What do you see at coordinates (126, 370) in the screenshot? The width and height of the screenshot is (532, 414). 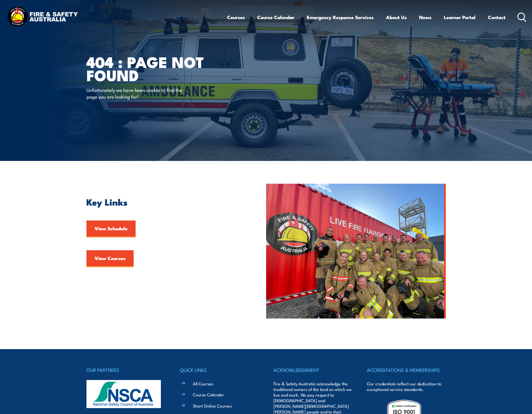 I see `h4: OUR PARTNERS` at bounding box center [126, 370].